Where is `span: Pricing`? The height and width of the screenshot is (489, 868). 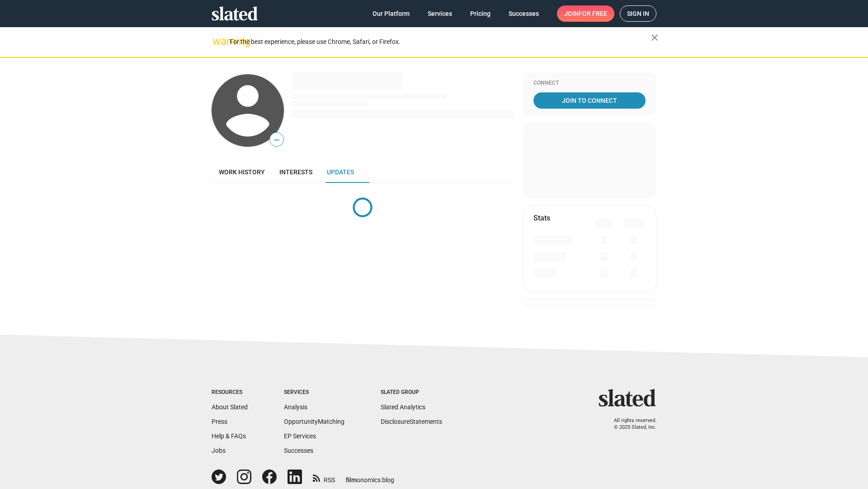 span: Pricing is located at coordinates (481, 14).